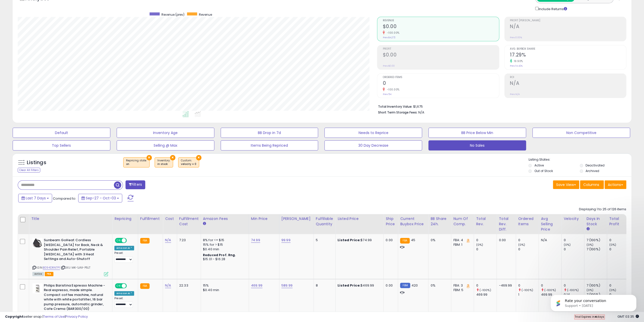 The height and width of the screenshot is (322, 644). Describe the element at coordinates (440, 77) in the screenshot. I see `span: Ordered Items` at that location.